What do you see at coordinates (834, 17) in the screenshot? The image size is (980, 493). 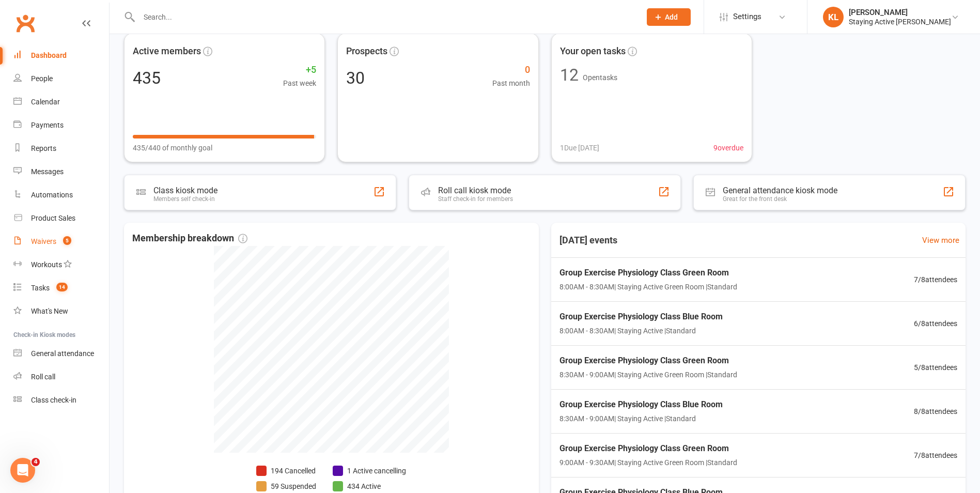 I see `div: KL` at bounding box center [834, 17].